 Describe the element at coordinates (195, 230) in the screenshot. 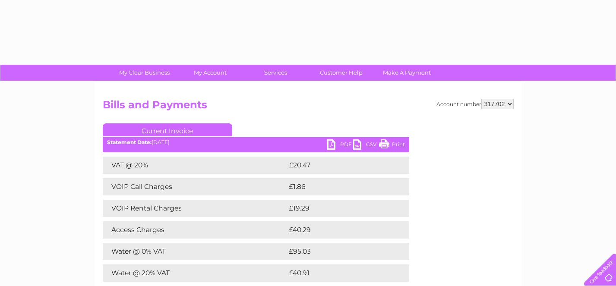

I see `td: Access Charges` at that location.